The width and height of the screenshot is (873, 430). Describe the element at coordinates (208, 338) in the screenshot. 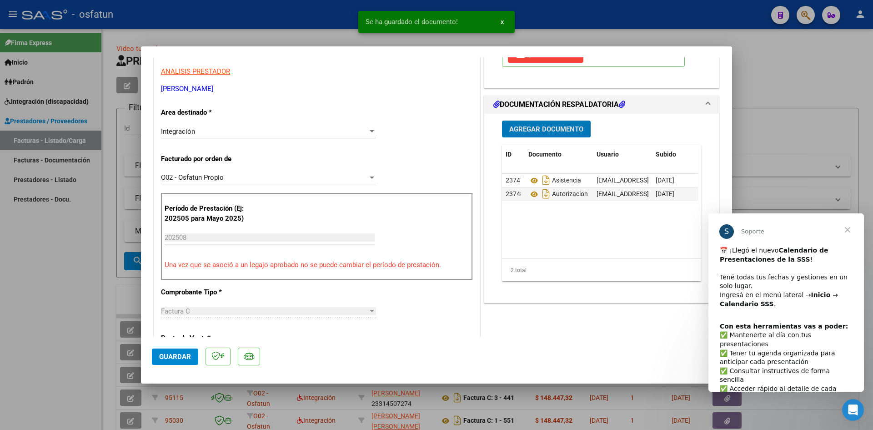

I see `p: Punto de Venta` at that location.